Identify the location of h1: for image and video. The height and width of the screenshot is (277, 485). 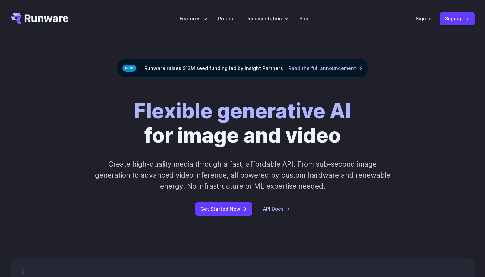
(242, 123).